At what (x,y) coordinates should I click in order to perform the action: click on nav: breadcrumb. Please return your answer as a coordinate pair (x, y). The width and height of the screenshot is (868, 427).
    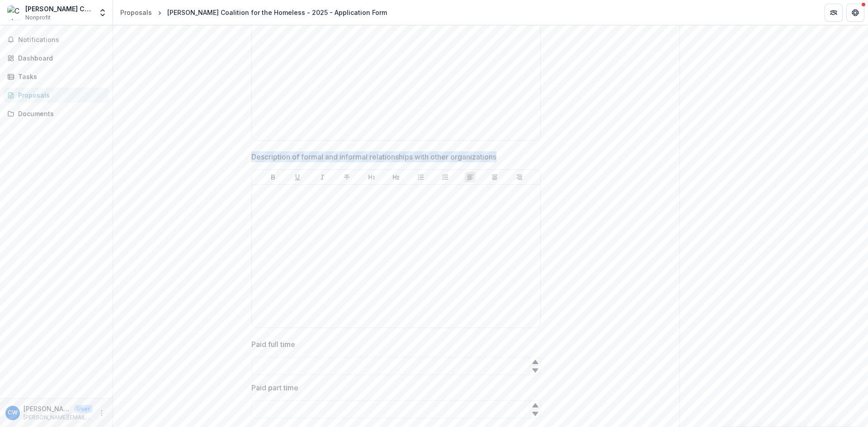
    Looking at the image, I should click on (254, 12).